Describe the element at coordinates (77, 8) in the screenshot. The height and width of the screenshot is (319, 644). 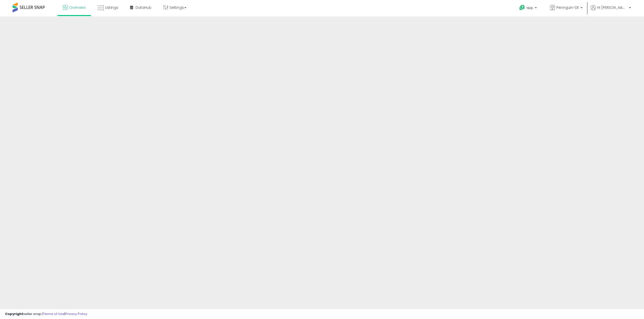
I see `span: Overview` at that location.